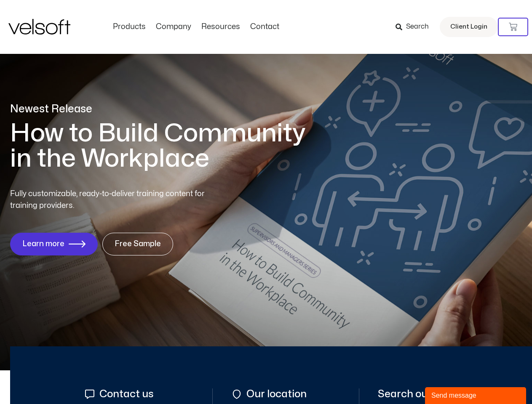 This screenshot has height=404, width=532. What do you see at coordinates (54, 244) in the screenshot?
I see `a: Learn more` at bounding box center [54, 244].